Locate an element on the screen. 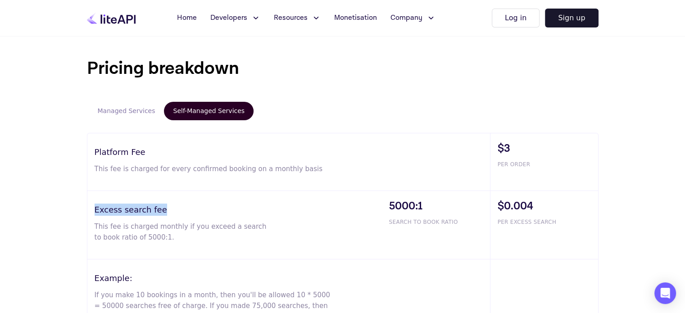  span: Company is located at coordinates (406, 18).